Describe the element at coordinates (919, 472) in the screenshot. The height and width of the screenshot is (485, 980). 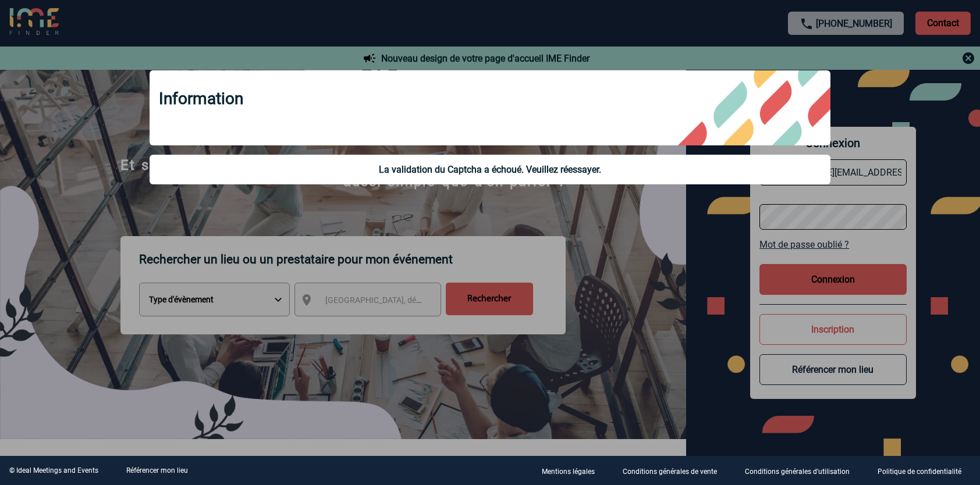
I see `p: Politique de confidentialité` at that location.